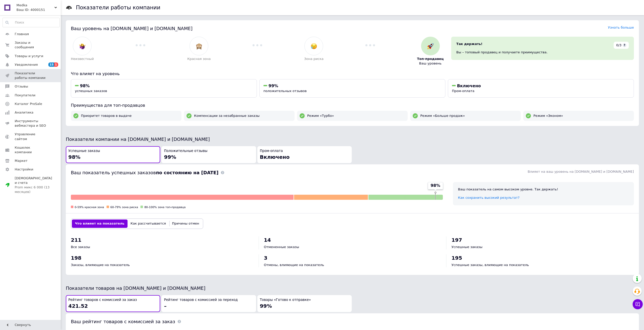 This screenshot has width=644, height=330. What do you see at coordinates (91, 91) in the screenshot?
I see `span: успешных заказов` at bounding box center [91, 91].